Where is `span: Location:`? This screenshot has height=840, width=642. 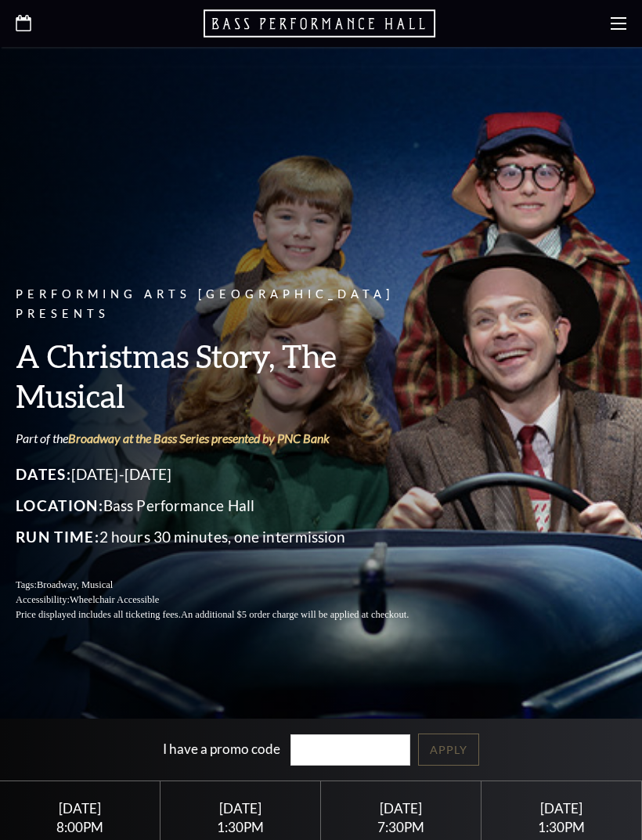
span: Location: is located at coordinates (60, 505).